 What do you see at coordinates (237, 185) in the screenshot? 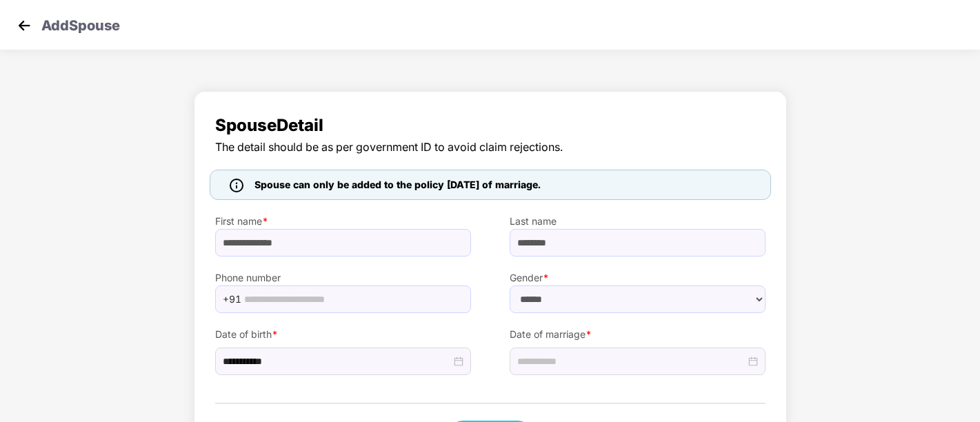
I see `img: icon` at bounding box center [237, 185].